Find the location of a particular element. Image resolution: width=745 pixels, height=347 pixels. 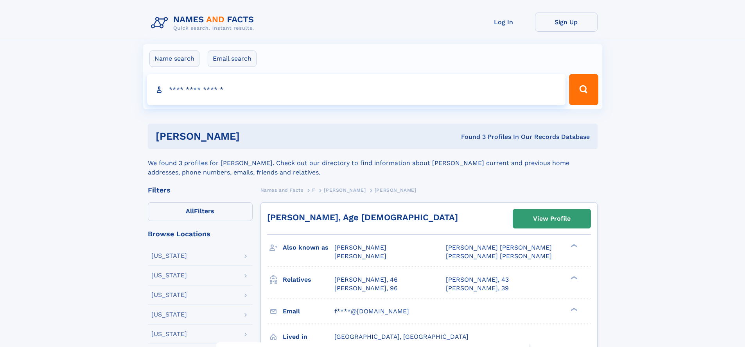

div: Filters is located at coordinates (200, 190).